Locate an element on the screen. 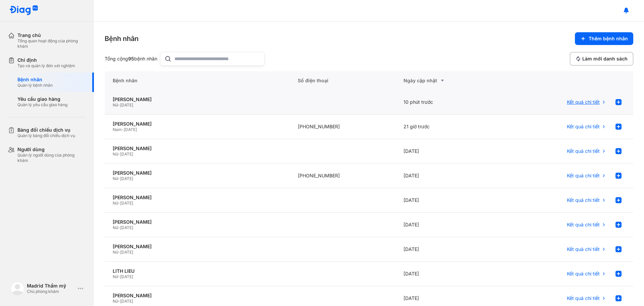 The image size is (644, 306). button: Thêm bệnh nhân is located at coordinates (604, 38).